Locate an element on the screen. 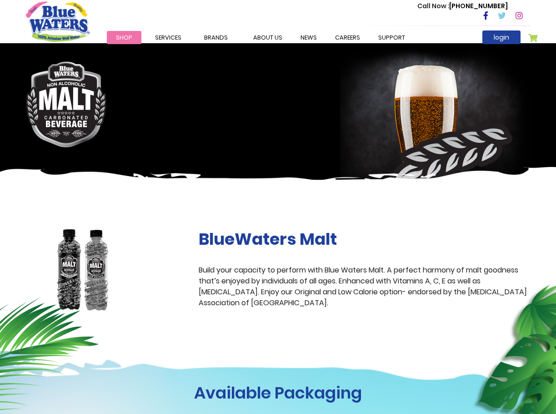  a: careers is located at coordinates (347, 37).